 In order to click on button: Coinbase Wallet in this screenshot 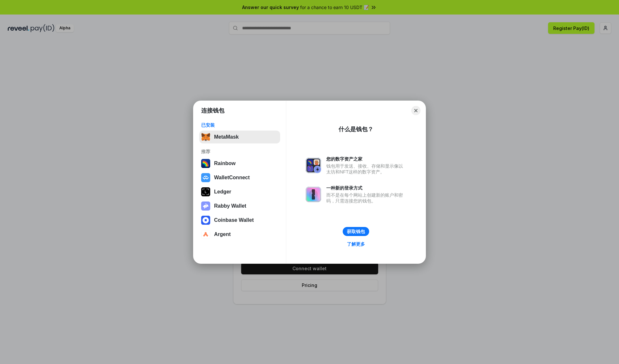, I will do `click(240, 220)`.